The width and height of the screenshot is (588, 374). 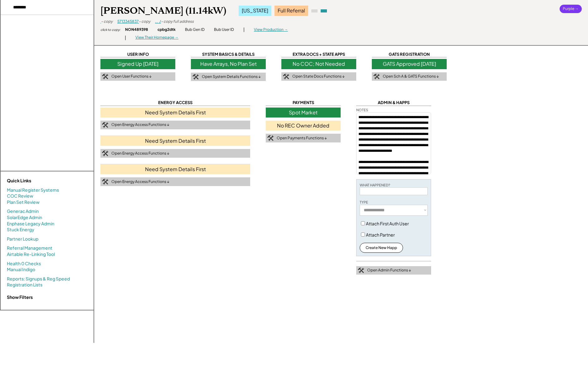 I want to click on div: Open User Functions ↓, so click(x=131, y=76).